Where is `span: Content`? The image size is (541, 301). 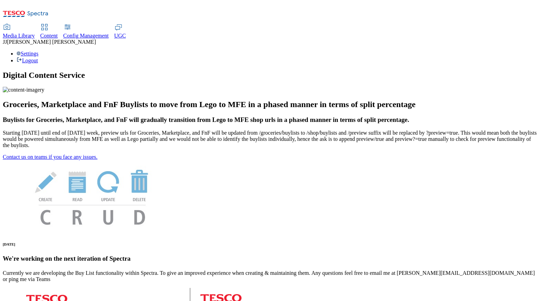 span: Content is located at coordinates (49, 35).